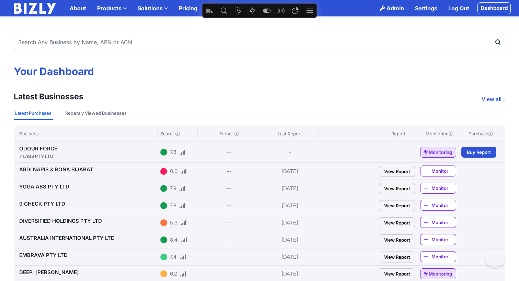  Describe the element at coordinates (458, 8) in the screenshot. I see `a: Log Out` at that location.